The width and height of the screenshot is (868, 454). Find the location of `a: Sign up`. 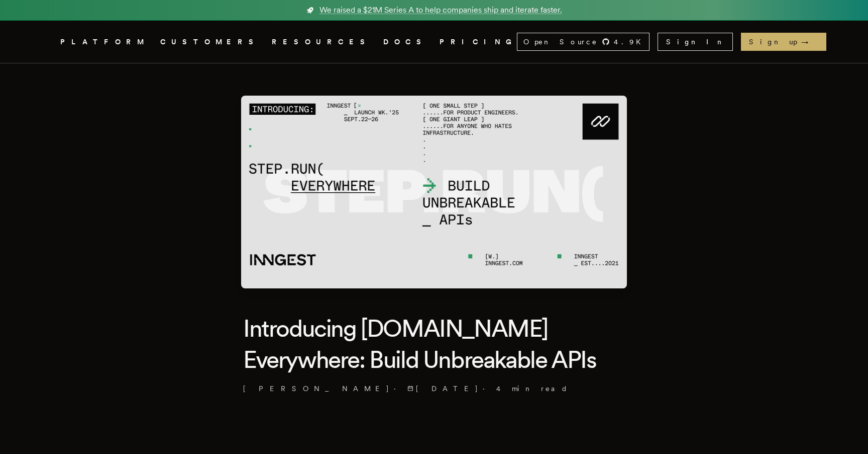

a: Sign up is located at coordinates (784, 42).